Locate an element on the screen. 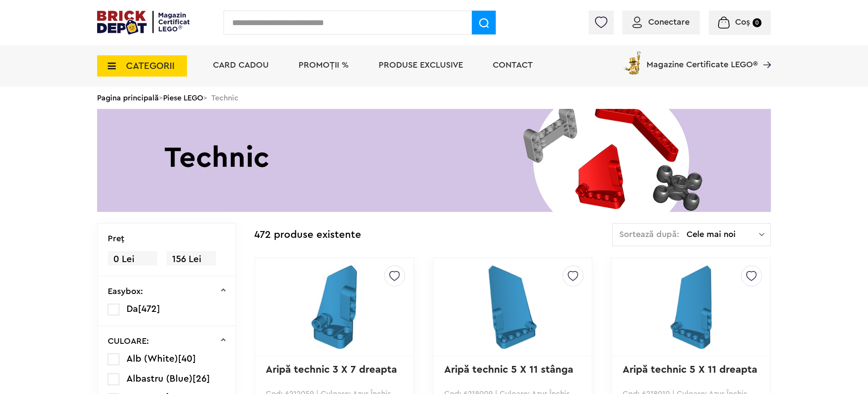 The height and width of the screenshot is (394, 868). span: [40] is located at coordinates (187, 359).